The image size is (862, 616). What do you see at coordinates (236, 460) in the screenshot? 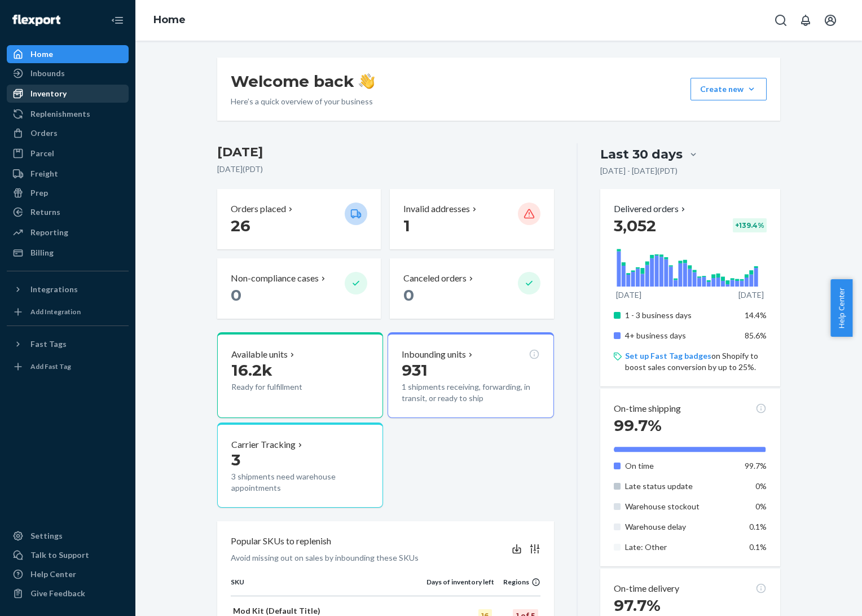
I see `span: 3` at bounding box center [236, 460].